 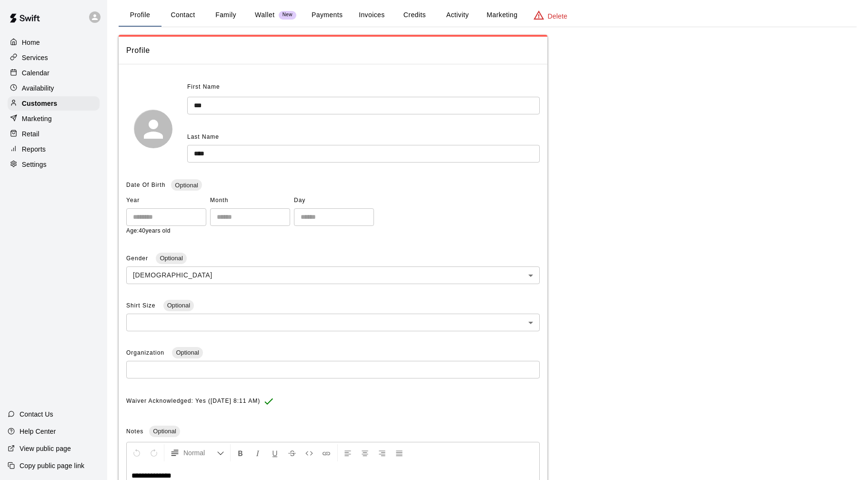 What do you see at coordinates (146, 185) in the screenshot?
I see `span: Date Of Birth` at bounding box center [146, 185].